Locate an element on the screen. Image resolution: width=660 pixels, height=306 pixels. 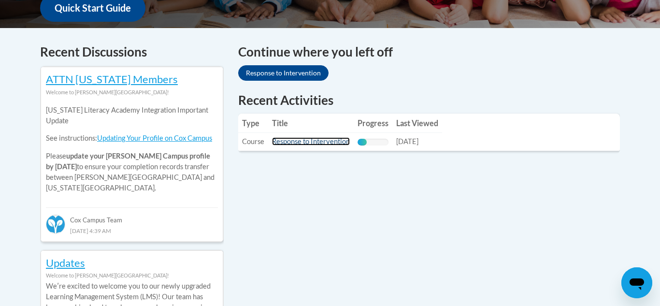
th: Progress is located at coordinates (373, 123).